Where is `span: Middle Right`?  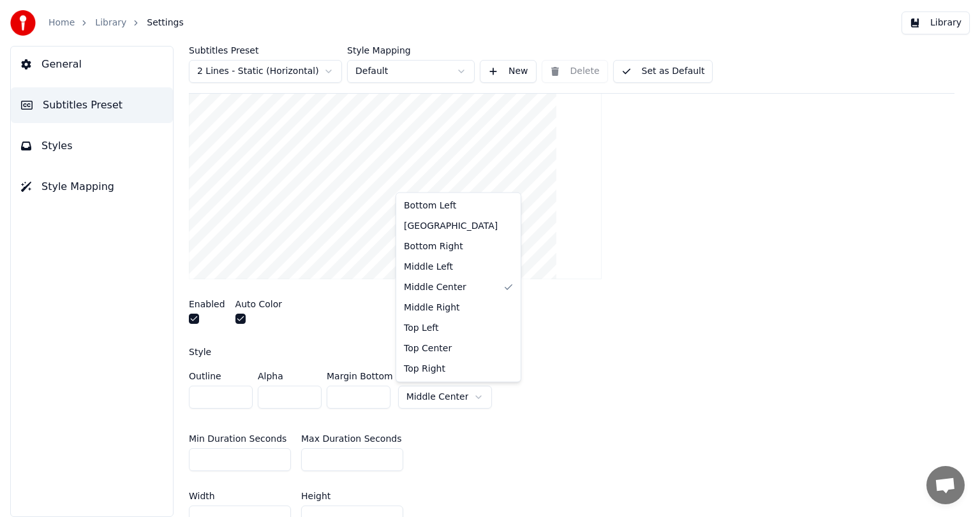 span: Middle Right is located at coordinates (432, 308).